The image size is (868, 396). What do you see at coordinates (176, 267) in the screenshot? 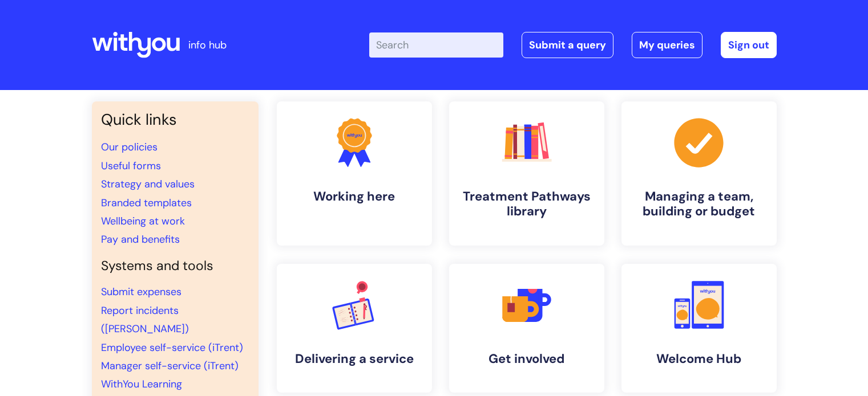
I see `h4: Systems and tools` at bounding box center [176, 267].